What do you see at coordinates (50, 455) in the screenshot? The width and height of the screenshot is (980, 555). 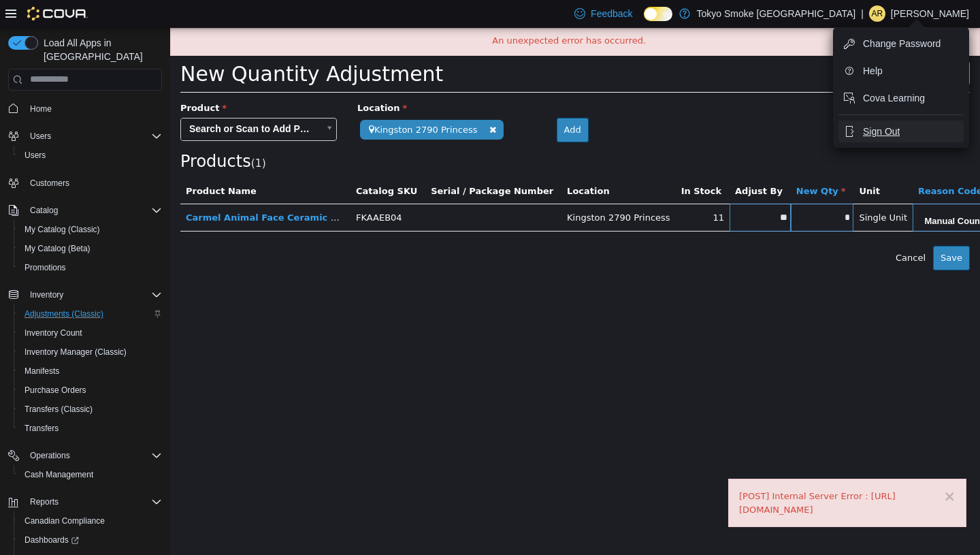 I see `span: Operations` at bounding box center [50, 455].